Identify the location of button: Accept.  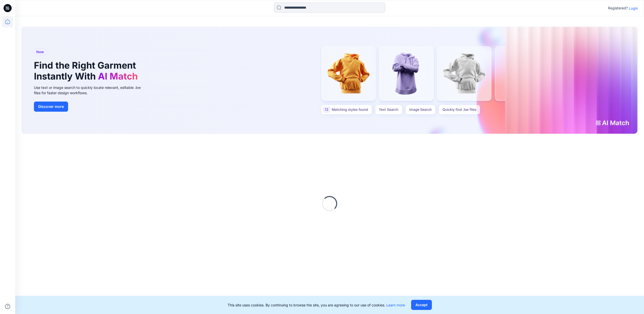
(422, 305).